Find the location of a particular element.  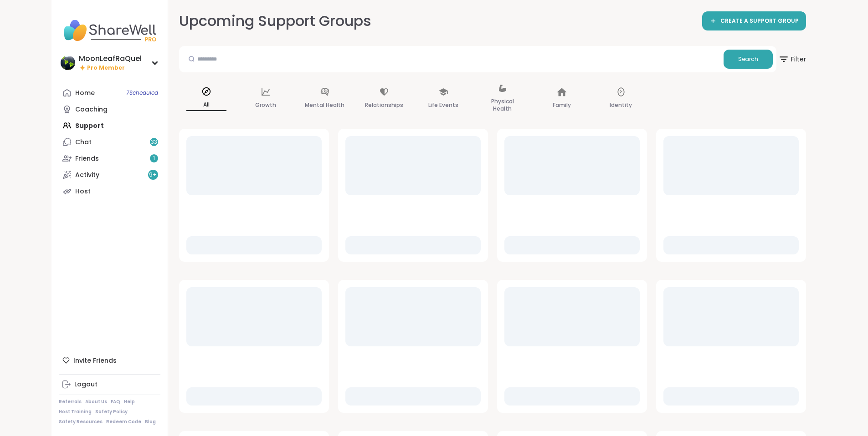

div: Activity is located at coordinates (87, 175).